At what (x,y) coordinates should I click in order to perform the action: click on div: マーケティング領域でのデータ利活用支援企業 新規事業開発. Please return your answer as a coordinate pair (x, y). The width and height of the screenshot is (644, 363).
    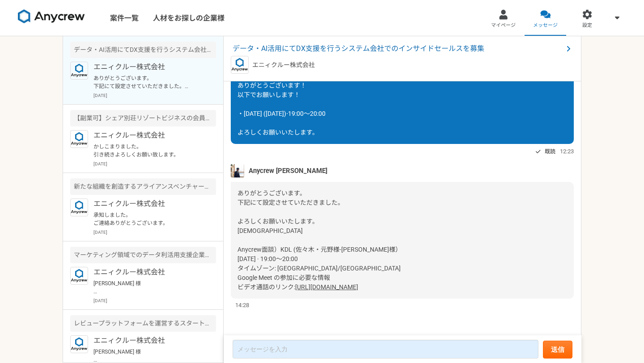
    Looking at the image, I should click on (143, 255).